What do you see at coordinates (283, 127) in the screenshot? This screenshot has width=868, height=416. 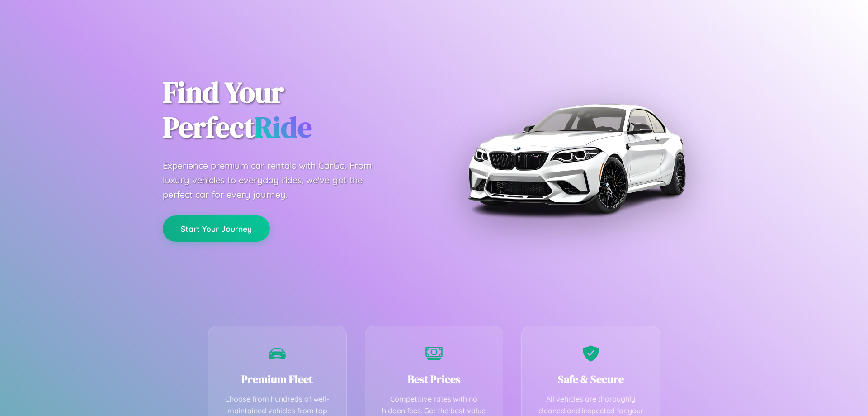 I see `span: Ride` at bounding box center [283, 127].